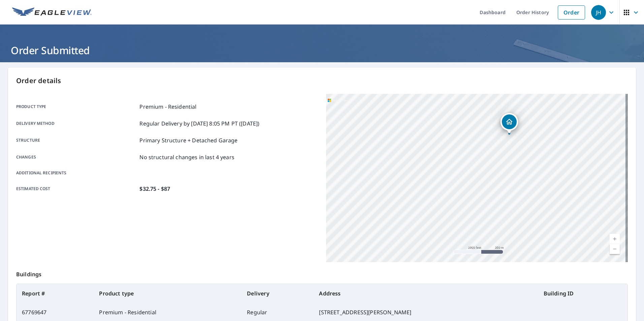  Describe the element at coordinates (76, 173) in the screenshot. I see `p: Additional recipients` at that location.